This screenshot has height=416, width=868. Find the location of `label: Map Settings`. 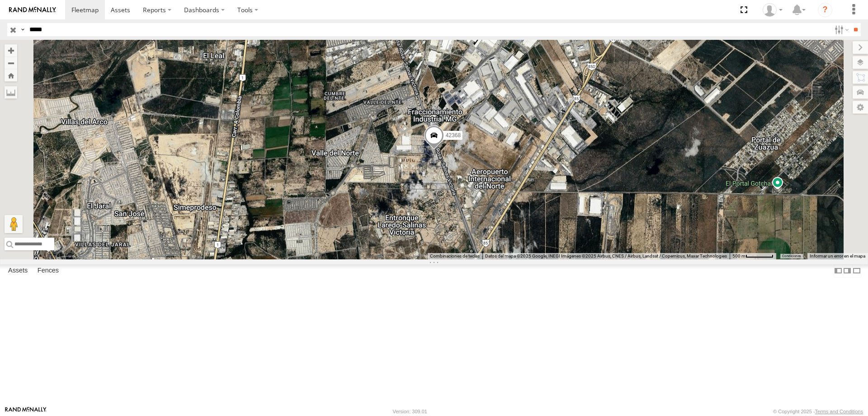

label: Map Settings is located at coordinates (860, 107).